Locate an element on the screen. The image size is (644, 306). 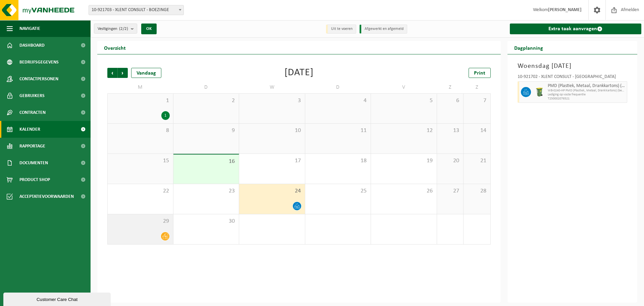
span: 6 is located at coordinates (450, 101).